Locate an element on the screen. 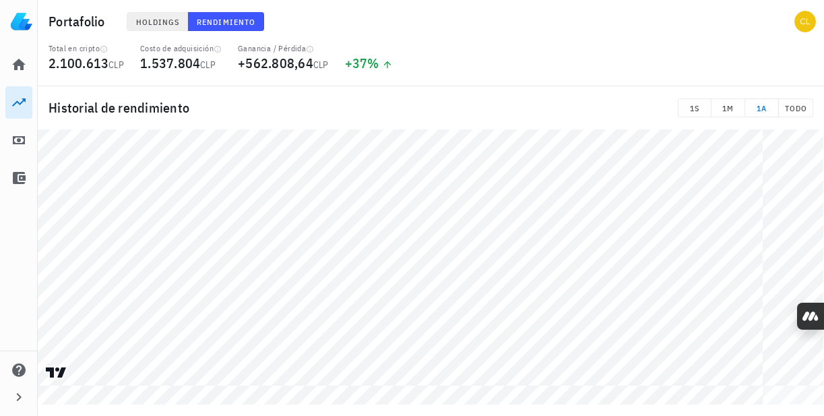  div: Historial de rendimiento is located at coordinates (430, 108).